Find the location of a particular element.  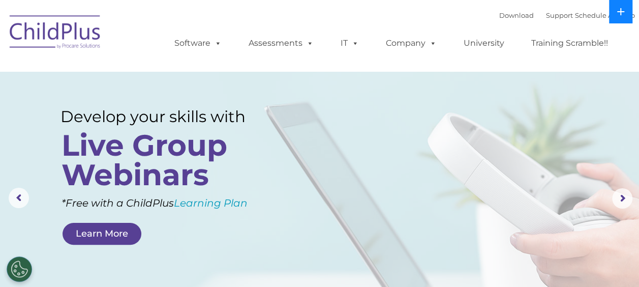

a: IT is located at coordinates (350, 43).